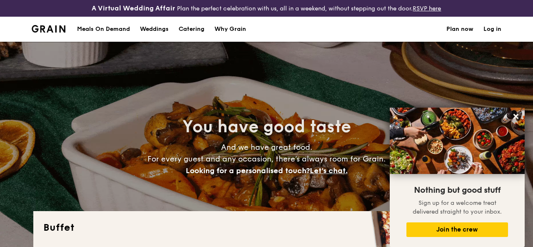 This screenshot has height=247, width=533. Describe the element at coordinates (103, 29) in the screenshot. I see `a: Meals On Demand` at that location.